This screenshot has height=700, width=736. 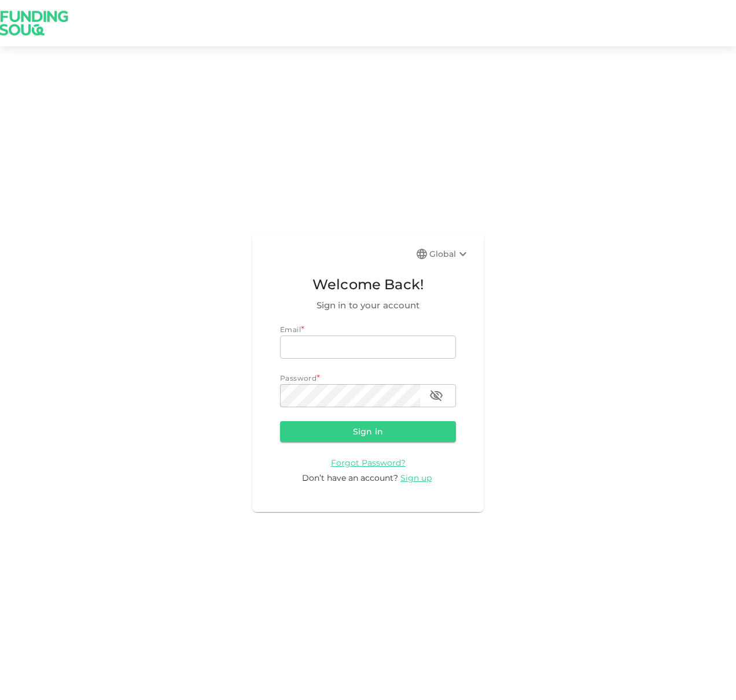 I want to click on button: Sign in, so click(x=368, y=432).